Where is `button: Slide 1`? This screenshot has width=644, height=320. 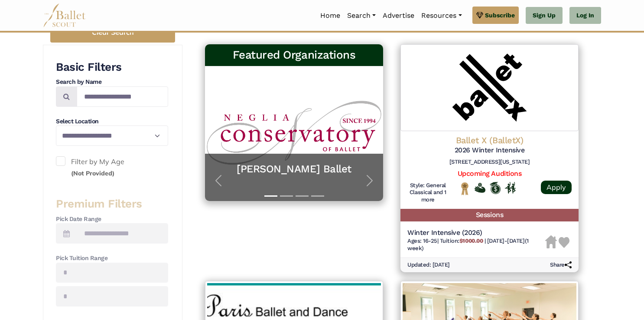 button: Slide 1 is located at coordinates (271, 196).